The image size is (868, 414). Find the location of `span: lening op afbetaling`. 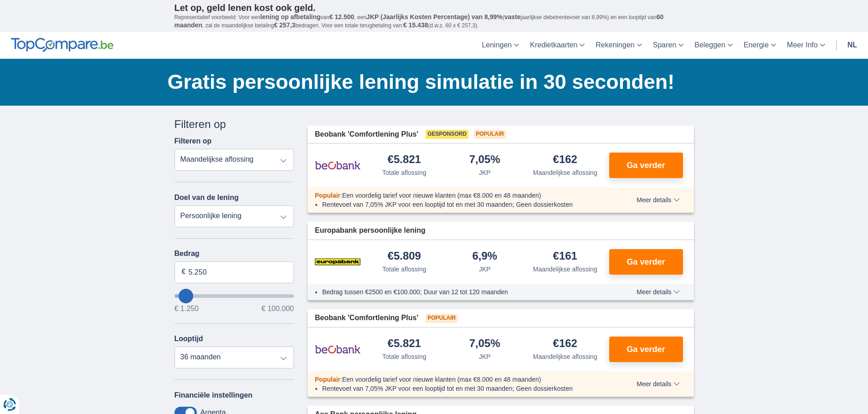

span: lening op afbetaling is located at coordinates (291, 17).